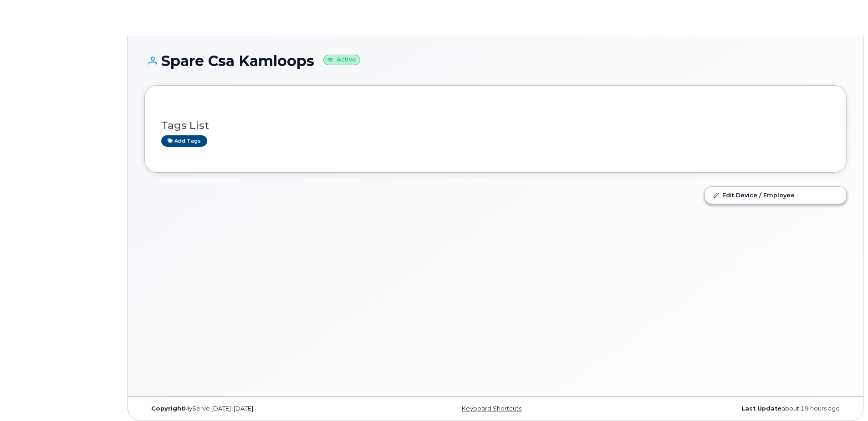  Describe the element at coordinates (184, 141) in the screenshot. I see `a: Add tags` at that location.